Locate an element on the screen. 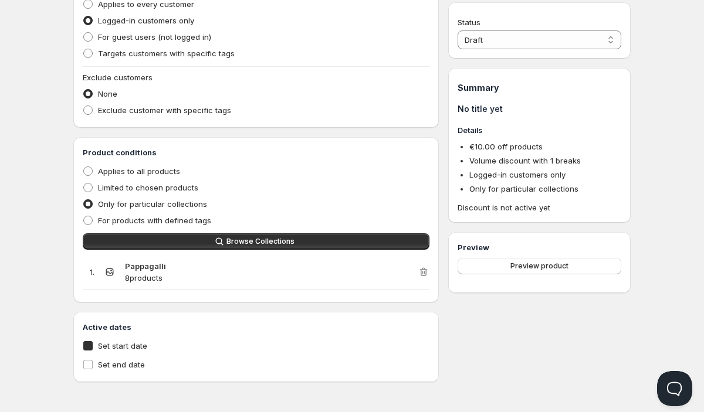 Image resolution: width=704 pixels, height=412 pixels. span: None is located at coordinates (107, 94).